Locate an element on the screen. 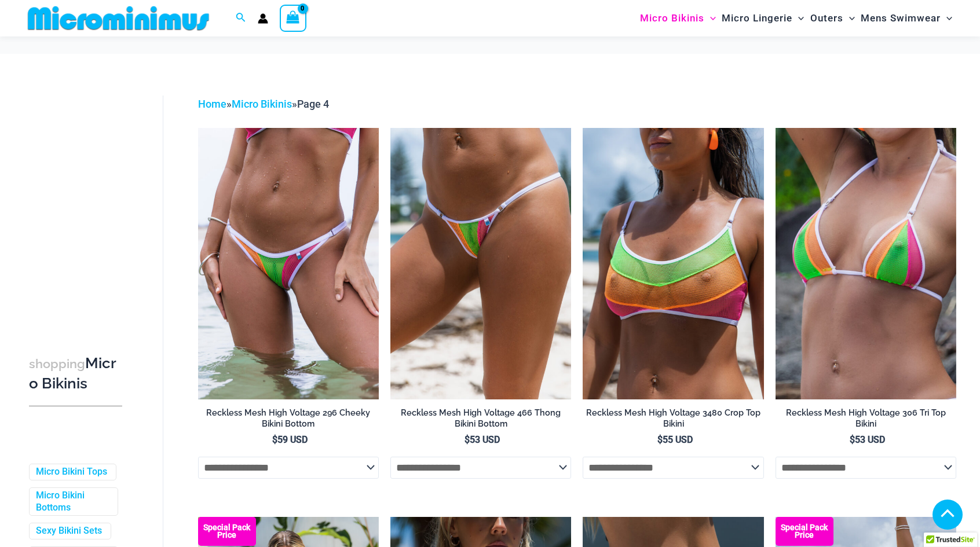  a: Reckless Mesh High Voltage 296 Cheeky Bikini Bottom is located at coordinates (288, 420).